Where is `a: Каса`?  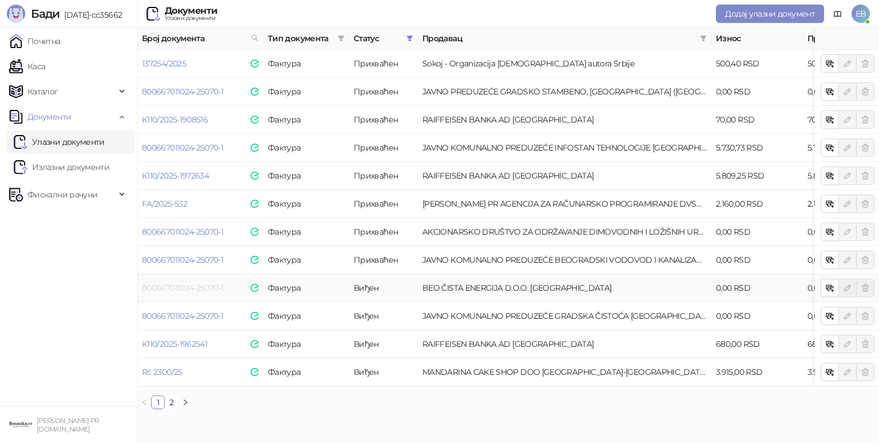
a: Каса is located at coordinates (27, 66).